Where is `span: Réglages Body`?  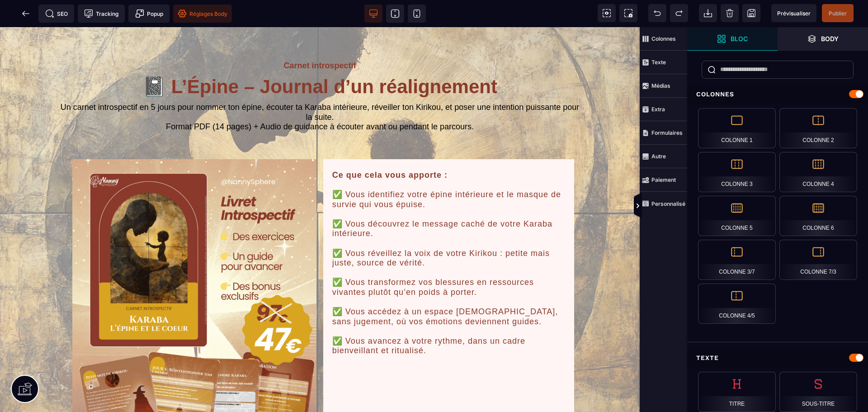 span: Réglages Body is located at coordinates (202, 14).